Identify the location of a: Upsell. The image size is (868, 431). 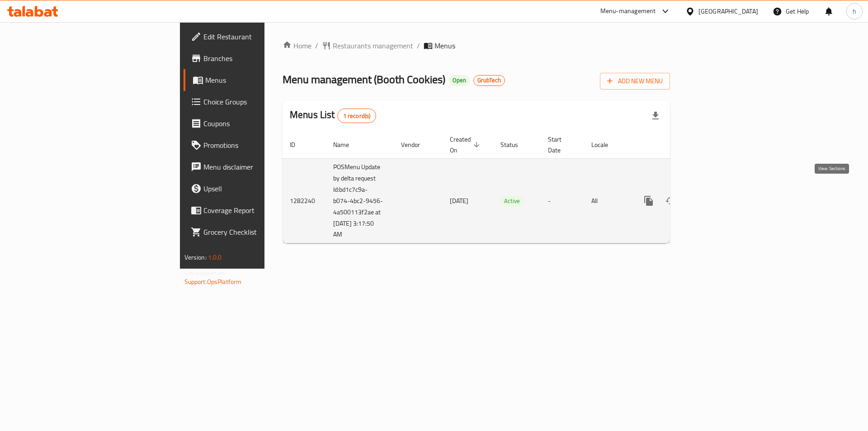
(254, 188).